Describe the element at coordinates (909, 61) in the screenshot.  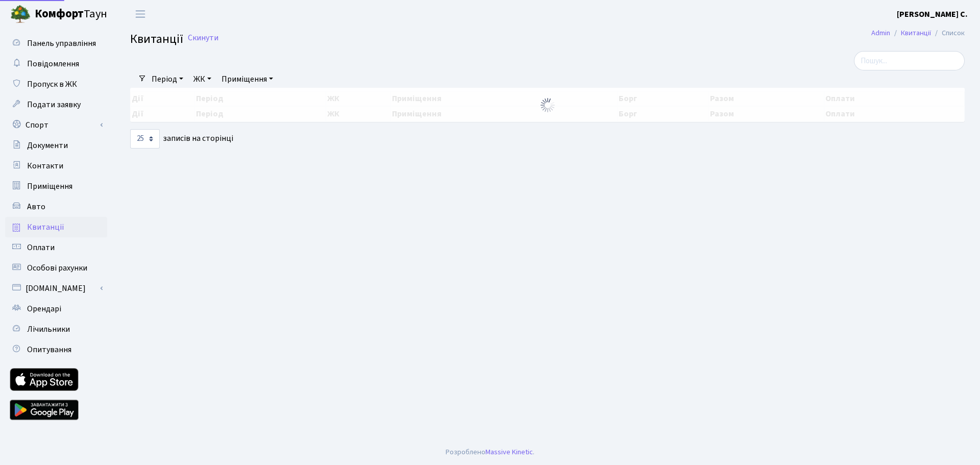
I see `input: Пошук...` at that location.